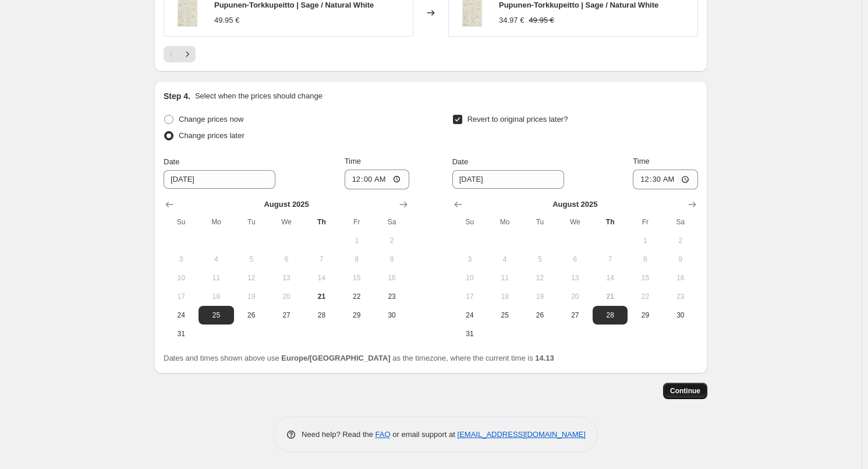 The width and height of the screenshot is (868, 469). What do you see at coordinates (392, 315) in the screenshot?
I see `span: 30` at bounding box center [392, 315].